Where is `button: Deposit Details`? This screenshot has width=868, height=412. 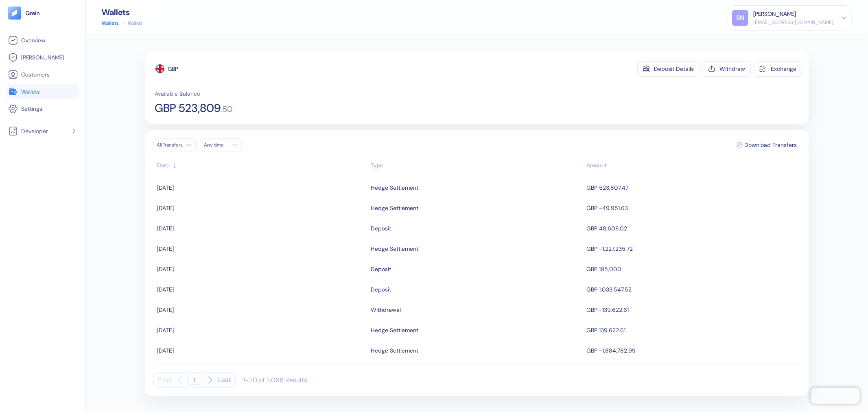 button: Deposit Details is located at coordinates (668, 69).